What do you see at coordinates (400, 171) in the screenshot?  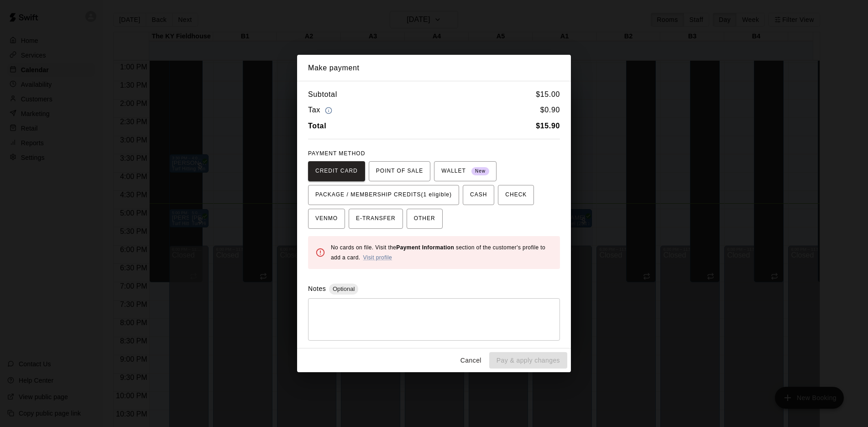 I see `span: POINT OF SALE` at bounding box center [400, 171].